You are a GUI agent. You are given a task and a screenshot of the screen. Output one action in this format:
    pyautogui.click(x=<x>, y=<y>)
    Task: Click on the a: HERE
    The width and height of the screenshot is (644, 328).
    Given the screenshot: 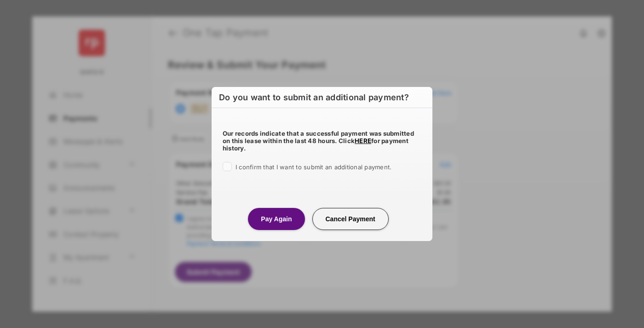 What is the action you would take?
    pyautogui.click(x=363, y=141)
    